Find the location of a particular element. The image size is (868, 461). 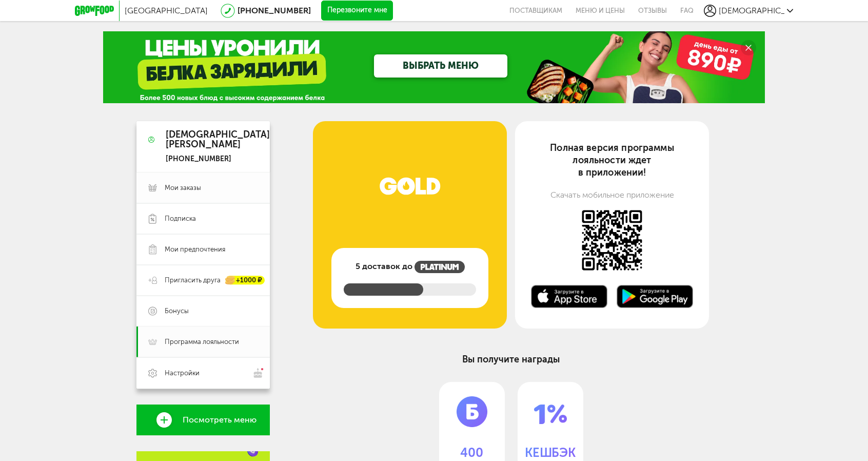

span: Настройки is located at coordinates (182, 373).